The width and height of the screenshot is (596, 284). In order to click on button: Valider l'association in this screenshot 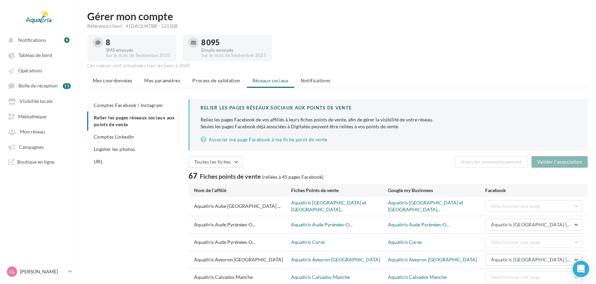, I will do `click(560, 162)`.